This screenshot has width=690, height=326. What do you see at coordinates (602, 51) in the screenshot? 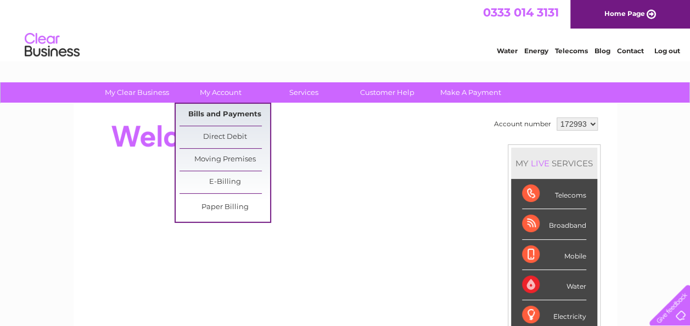
I see `a: Blog` at bounding box center [602, 51].